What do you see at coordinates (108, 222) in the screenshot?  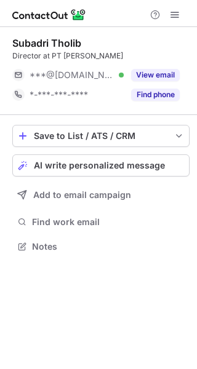 I see `span: Find work email` at bounding box center [108, 222].